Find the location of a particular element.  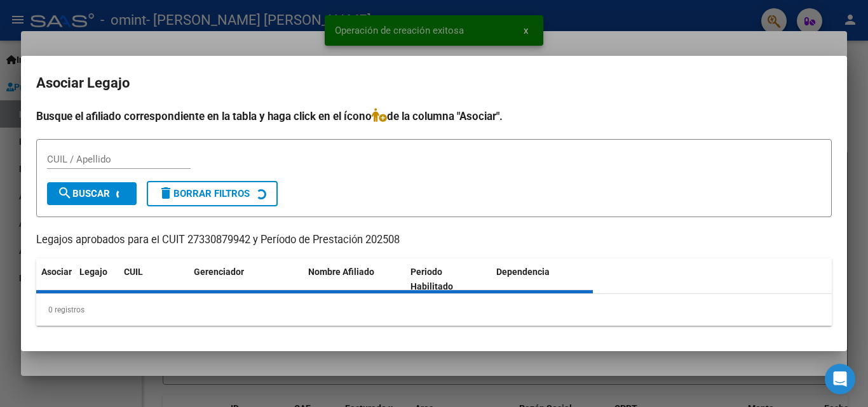

datatable-header-cell: Gerenciador is located at coordinates (246, 279).